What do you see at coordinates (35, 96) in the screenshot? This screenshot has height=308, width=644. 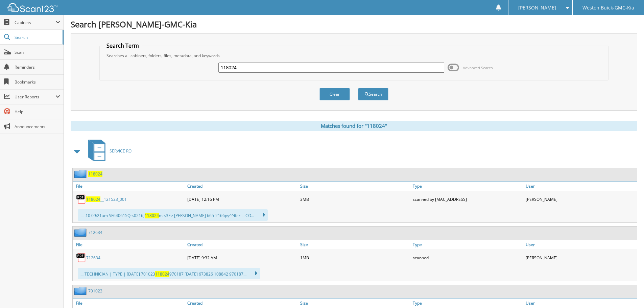 I see `span: User Reports` at bounding box center [35, 96].